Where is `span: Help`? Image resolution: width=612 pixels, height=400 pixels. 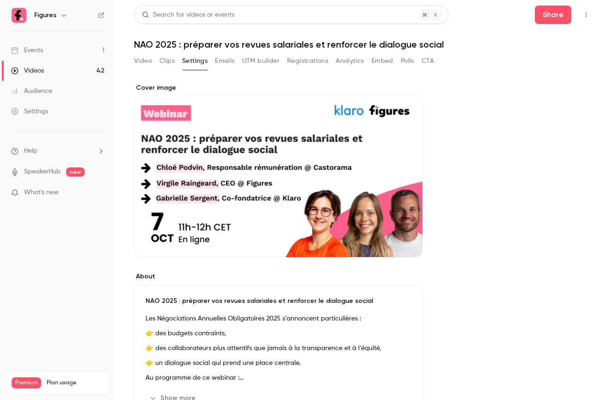 span: Help is located at coordinates (31, 151).